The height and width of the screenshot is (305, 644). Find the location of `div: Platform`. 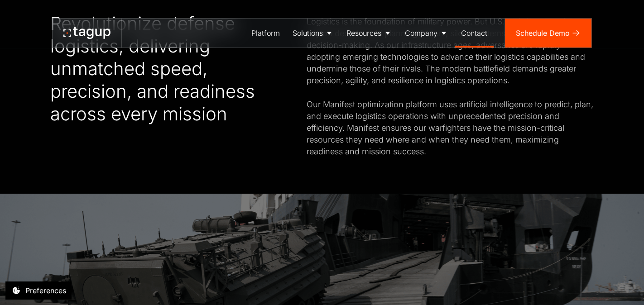

div: Platform is located at coordinates (266, 33).